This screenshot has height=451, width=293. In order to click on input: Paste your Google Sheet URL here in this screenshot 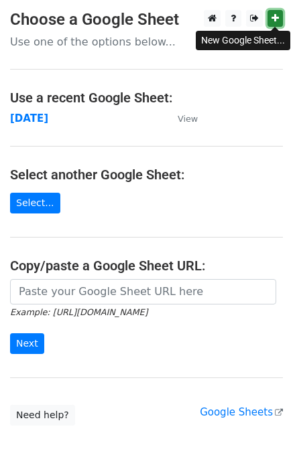, I will do `click(143, 292)`.